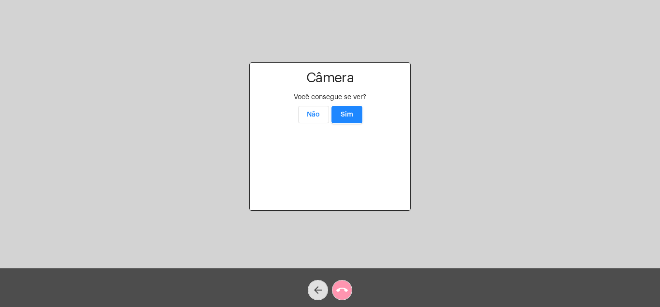 This screenshot has height=307, width=660. What do you see at coordinates (347, 115) in the screenshot?
I see `span: Sim` at bounding box center [347, 115].